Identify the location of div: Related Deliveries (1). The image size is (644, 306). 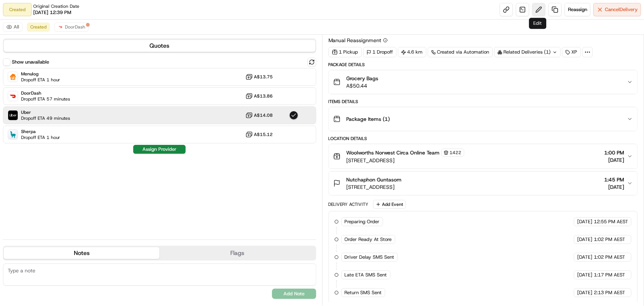
(527, 52).